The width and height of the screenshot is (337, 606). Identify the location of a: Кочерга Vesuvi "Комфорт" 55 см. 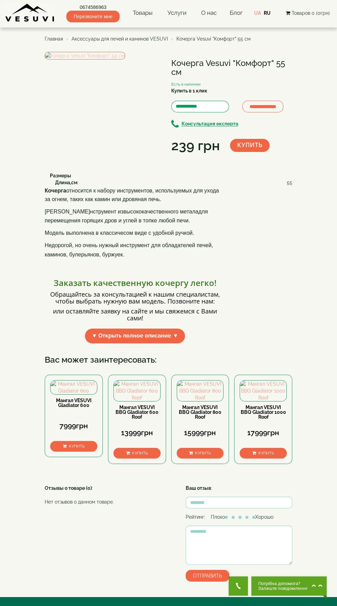
(85, 56).